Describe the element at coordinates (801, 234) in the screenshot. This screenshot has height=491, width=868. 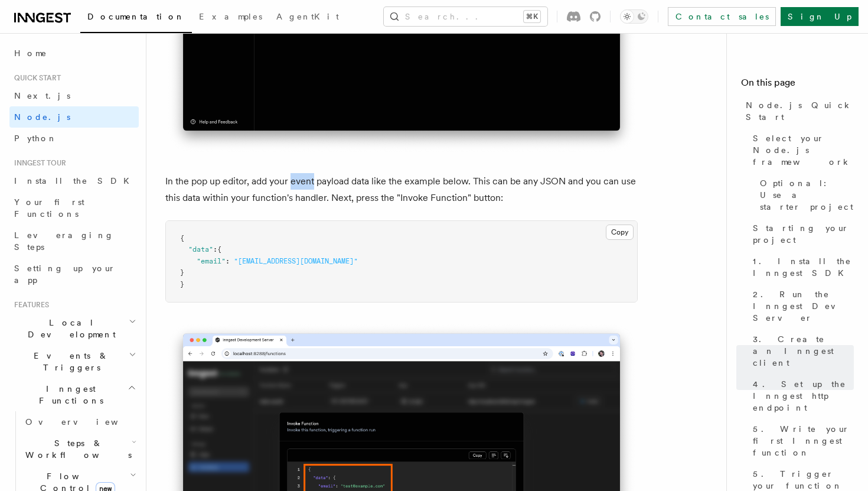
I see `a: Starting your project` at that location.